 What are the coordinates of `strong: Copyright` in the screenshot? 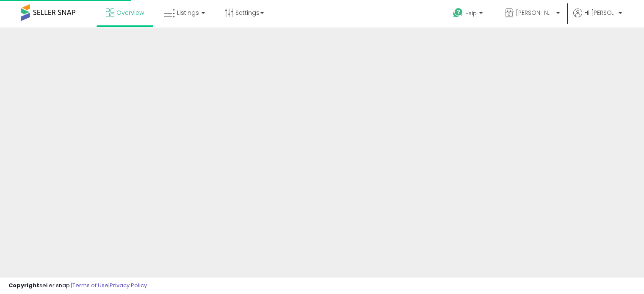 It's located at (24, 285).